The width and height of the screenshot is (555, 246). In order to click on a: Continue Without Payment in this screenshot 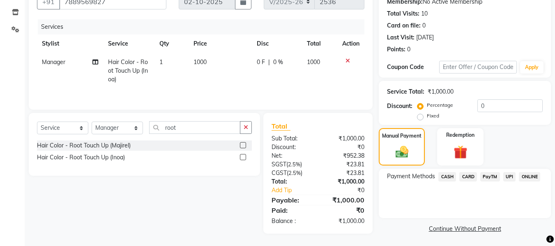, I will do `click(465, 229)`.